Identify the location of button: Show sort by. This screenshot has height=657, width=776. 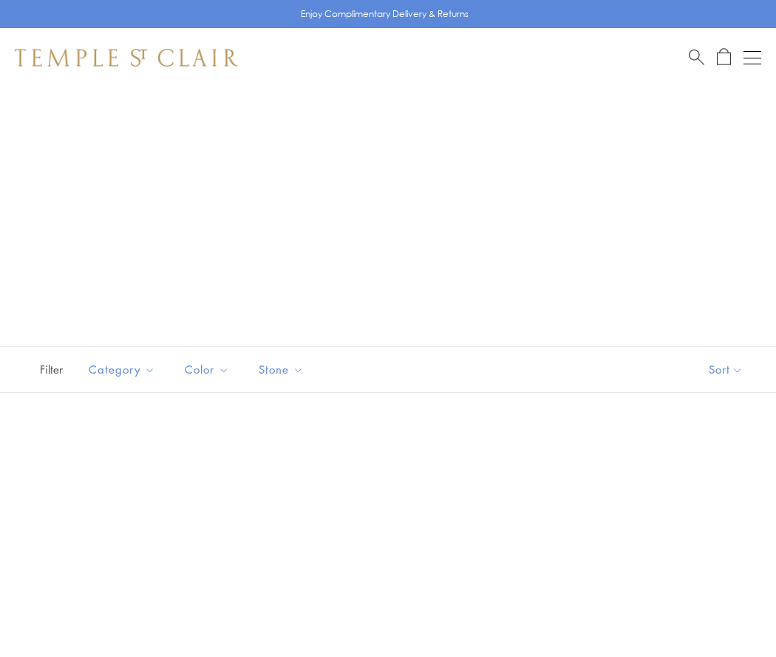
(726, 369).